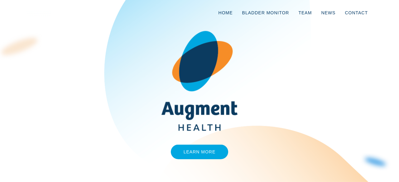 This screenshot has width=399, height=182. I want to click on a: Team, so click(305, 13).